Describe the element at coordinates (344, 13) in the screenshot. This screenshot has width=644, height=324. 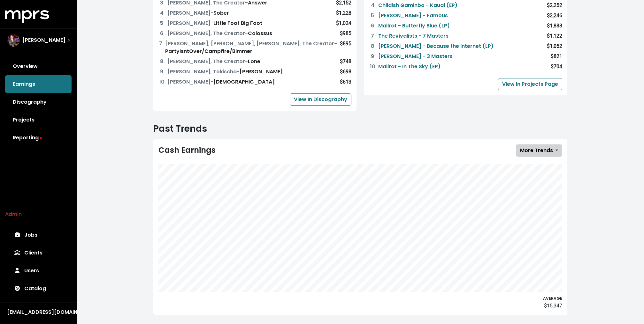
I see `div: $1,228` at that location.